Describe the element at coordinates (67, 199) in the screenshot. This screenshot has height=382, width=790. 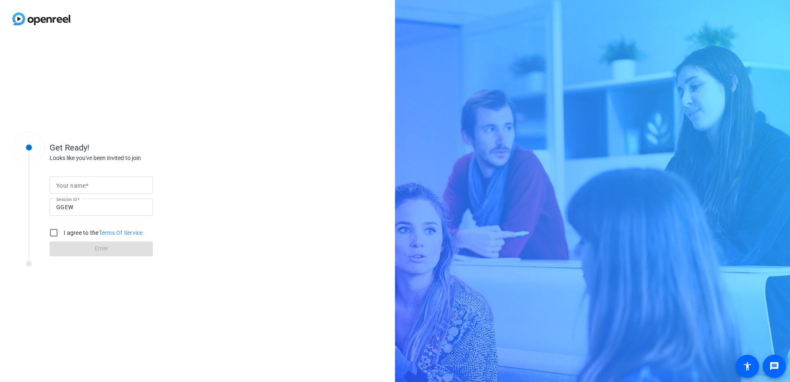
I see `mat-label: Session ID` at that location.